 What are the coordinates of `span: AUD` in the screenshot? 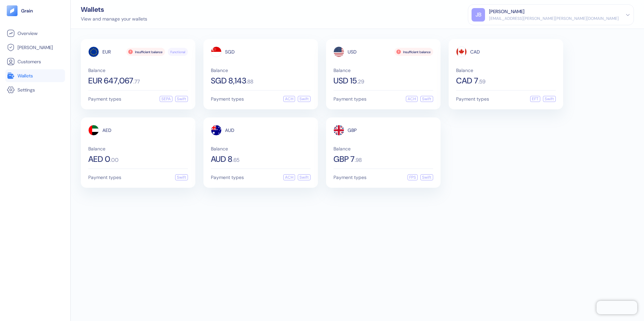 It's located at (230, 130).